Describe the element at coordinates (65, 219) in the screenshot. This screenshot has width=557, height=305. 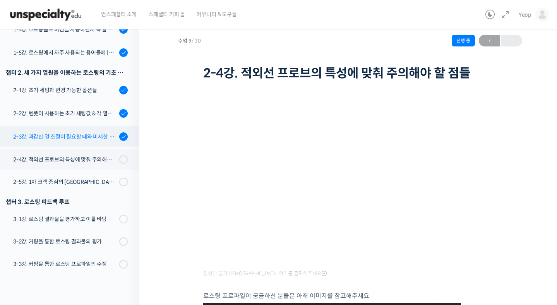
I see `div: 3-1강. 로스팅 결과물을 평가하고 이를 바탕으로 프로파일을 설계하는 방법` at that location.